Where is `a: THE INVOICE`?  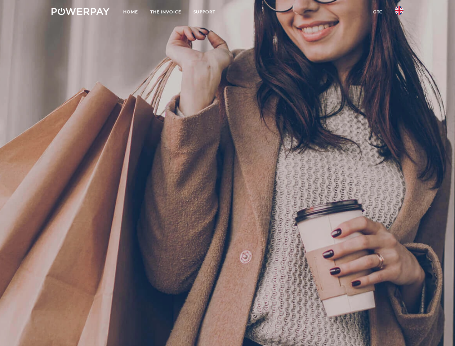 a: THE INVOICE is located at coordinates (166, 12).